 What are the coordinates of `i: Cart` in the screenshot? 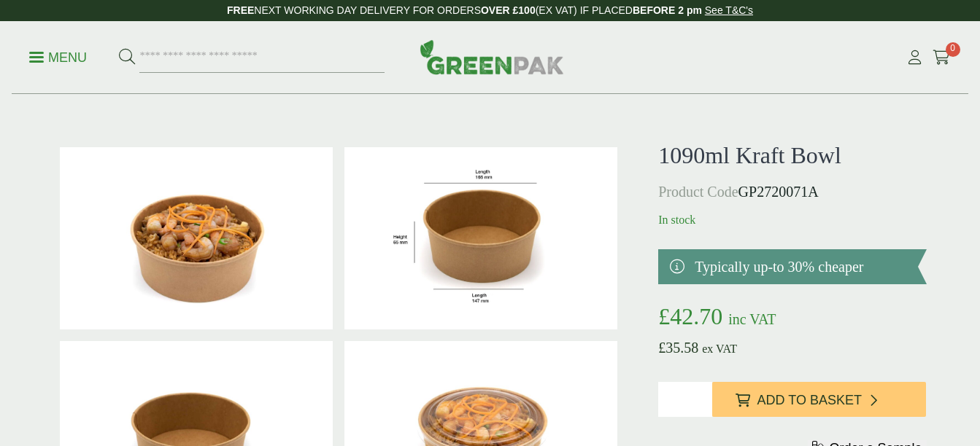 It's located at (941, 58).